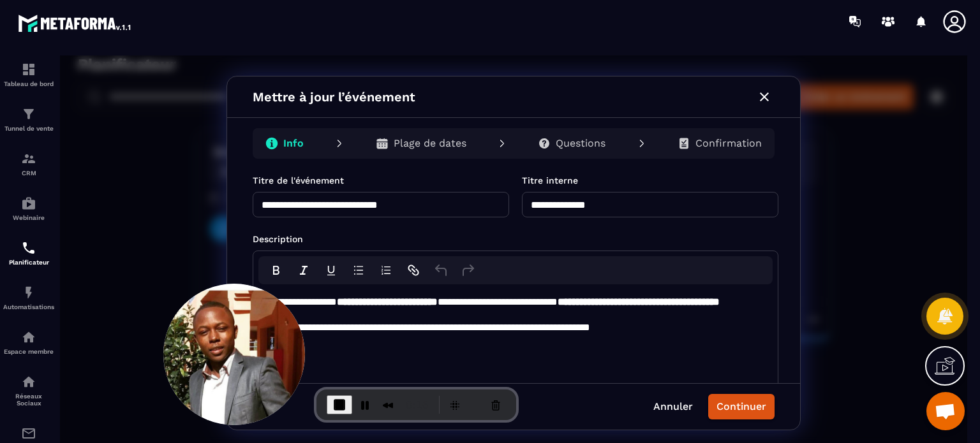 The width and height of the screenshot is (980, 443). What do you see at coordinates (29, 128) in the screenshot?
I see `p: Tunnel de vente` at bounding box center [29, 128].